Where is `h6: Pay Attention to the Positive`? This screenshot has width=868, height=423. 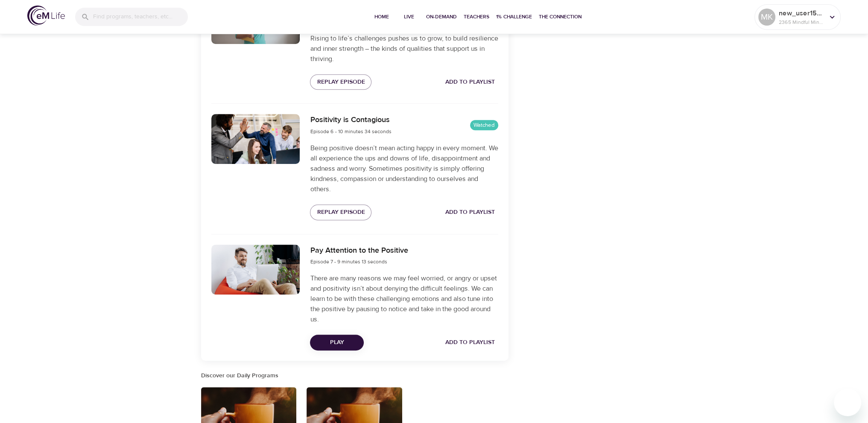 h6: Pay Attention to the Positive is located at coordinates (359, 250).